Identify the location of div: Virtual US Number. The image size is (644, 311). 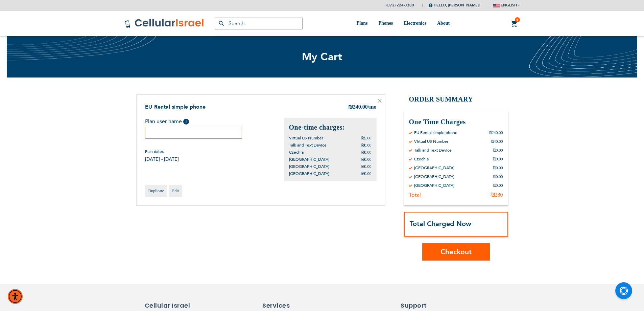
(431, 142).